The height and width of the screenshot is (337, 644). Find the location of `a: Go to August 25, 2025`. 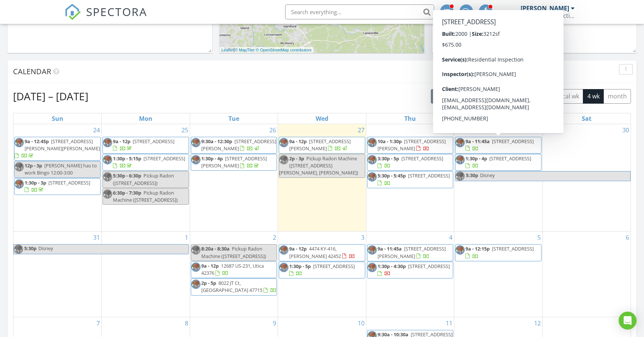

a: Go to August 25, 2025 is located at coordinates (185, 130).